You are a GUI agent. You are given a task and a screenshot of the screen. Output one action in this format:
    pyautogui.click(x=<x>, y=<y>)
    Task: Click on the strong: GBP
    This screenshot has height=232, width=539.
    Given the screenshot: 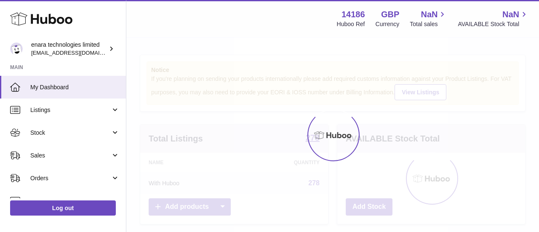 What is the action you would take?
    pyautogui.click(x=390, y=14)
    